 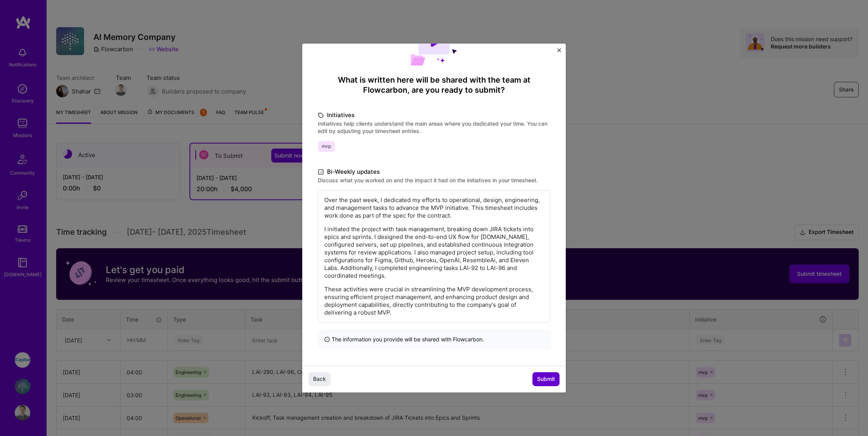 I want to click on p: I initiated the project with task management, breaking down JIRA tickets into epics and sprints. ..., so click(x=434, y=252).